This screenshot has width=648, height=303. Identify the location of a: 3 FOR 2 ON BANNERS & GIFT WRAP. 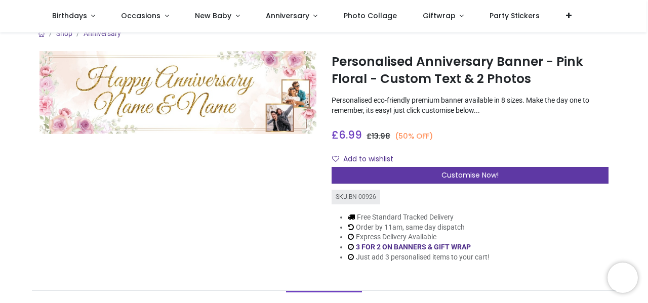
(413, 247).